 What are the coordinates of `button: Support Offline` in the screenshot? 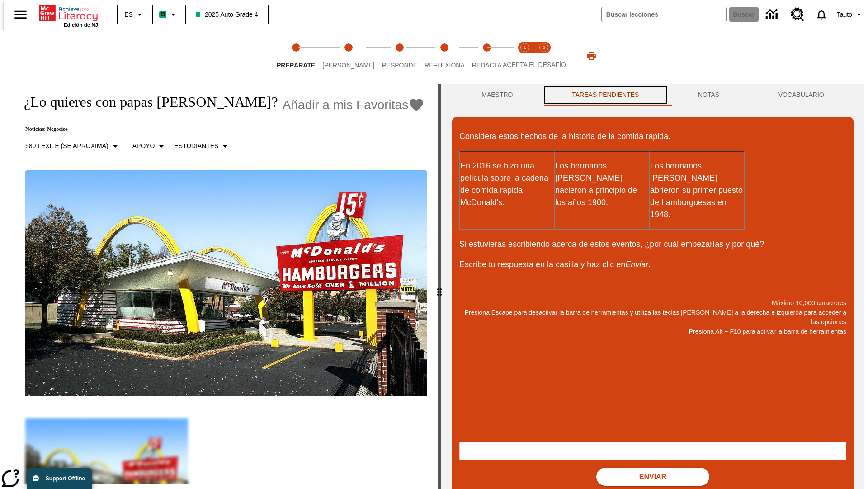 It's located at (59, 479).